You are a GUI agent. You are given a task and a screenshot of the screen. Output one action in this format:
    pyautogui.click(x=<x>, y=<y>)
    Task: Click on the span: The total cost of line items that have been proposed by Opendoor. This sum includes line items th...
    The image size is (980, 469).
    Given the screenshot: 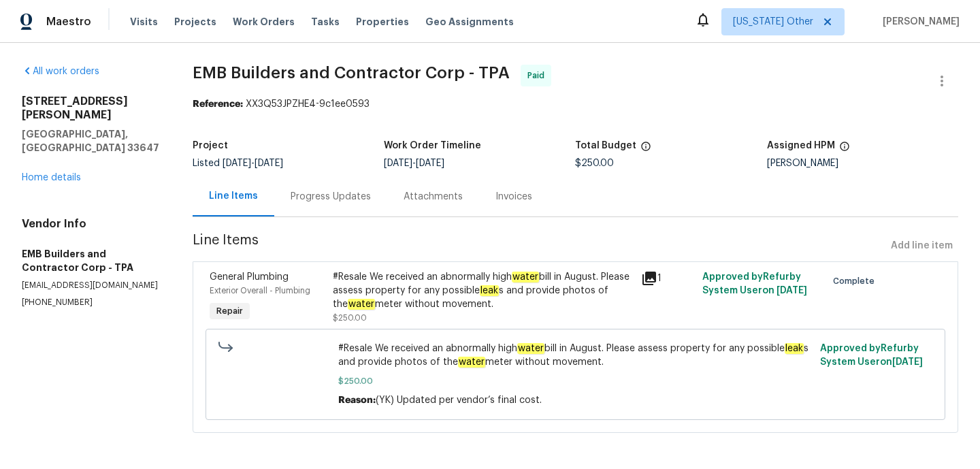 What is the action you would take?
    pyautogui.click(x=646, y=150)
    